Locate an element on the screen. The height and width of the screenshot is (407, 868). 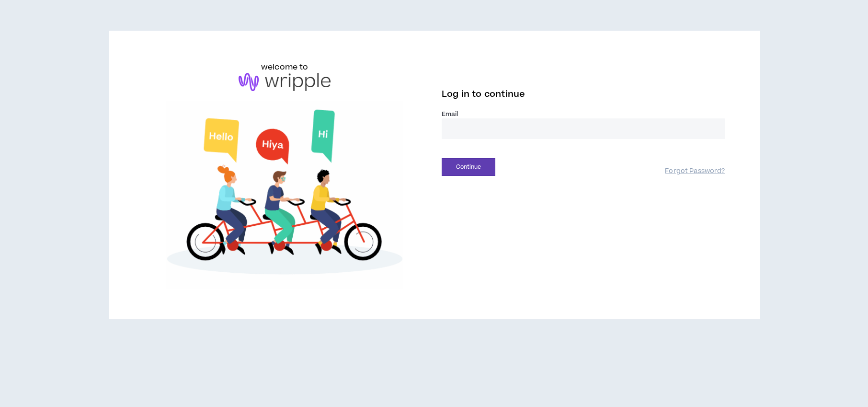
h6: welcome to is located at coordinates (284, 67).